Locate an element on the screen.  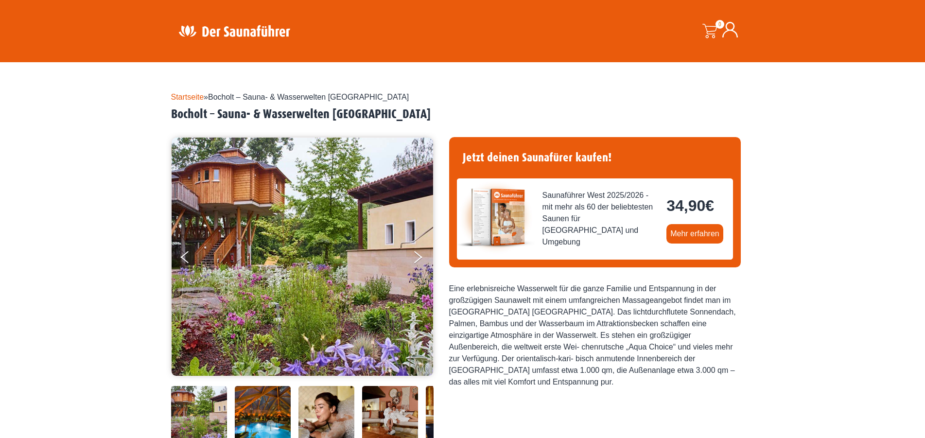
a: Mehr erfahren is located at coordinates (695, 234).